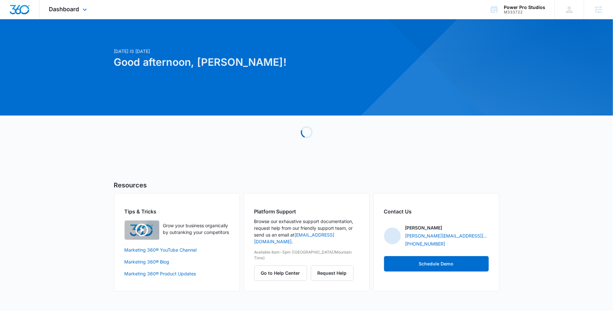 Image resolution: width=613 pixels, height=311 pixels. I want to click on h2: Platform Support, so click(307, 212).